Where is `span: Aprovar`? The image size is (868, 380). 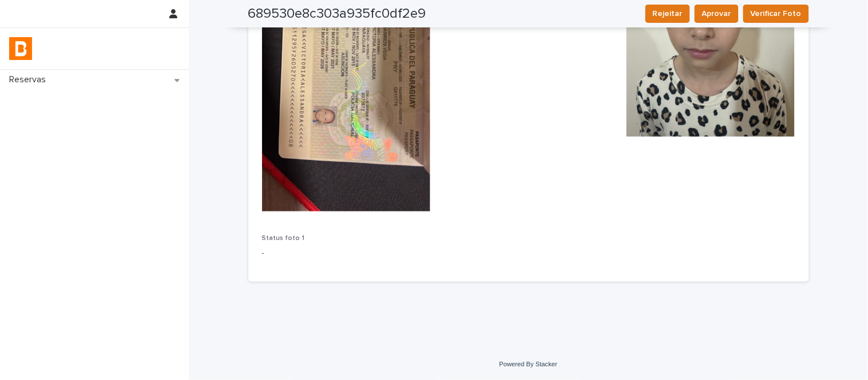 span: Aprovar is located at coordinates (717, 14).